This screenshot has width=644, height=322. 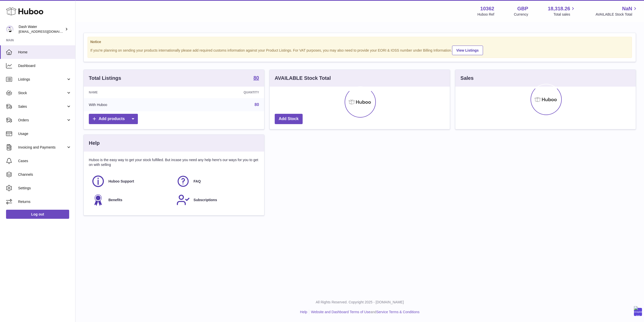 I want to click on h3: Total Listings, so click(x=105, y=78).